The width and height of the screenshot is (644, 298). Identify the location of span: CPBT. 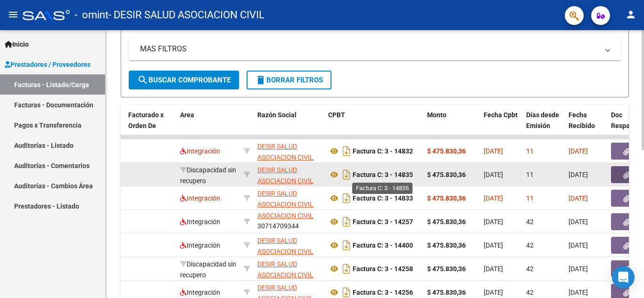
(336, 115).